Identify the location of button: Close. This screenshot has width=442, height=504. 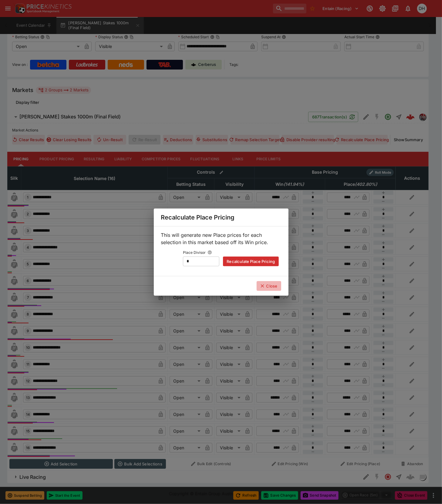
(269, 285).